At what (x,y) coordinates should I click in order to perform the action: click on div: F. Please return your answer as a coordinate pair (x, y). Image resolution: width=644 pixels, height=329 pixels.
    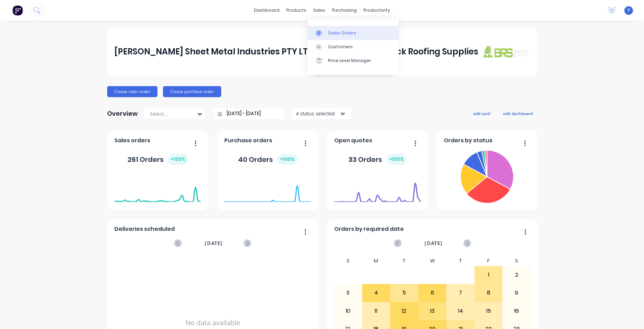
    Looking at the image, I should click on (488, 261).